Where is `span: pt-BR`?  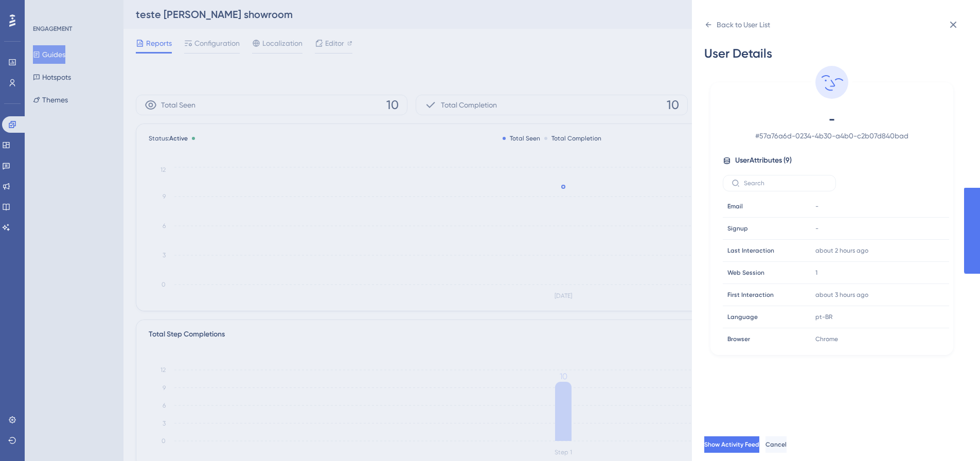 span: pt-BR is located at coordinates (823, 317).